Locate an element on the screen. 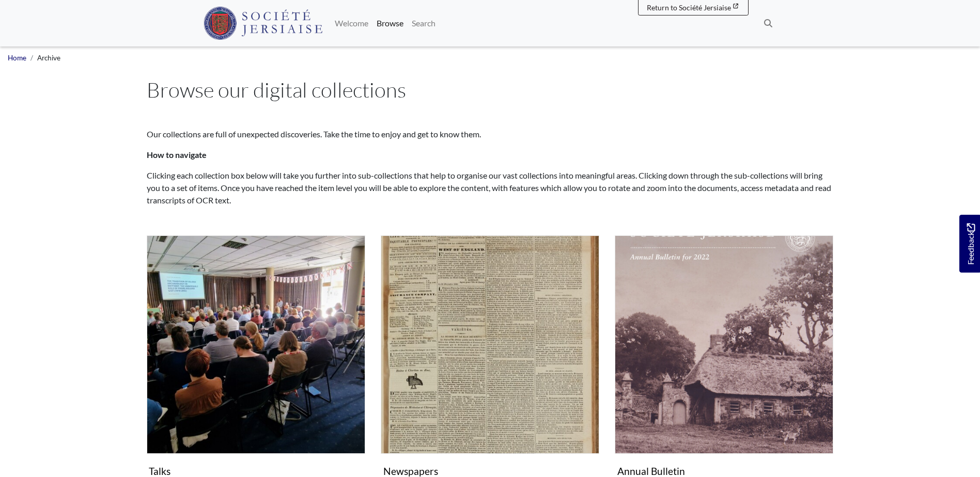 The height and width of the screenshot is (477, 980). img: Newspapers is located at coordinates (490, 345).